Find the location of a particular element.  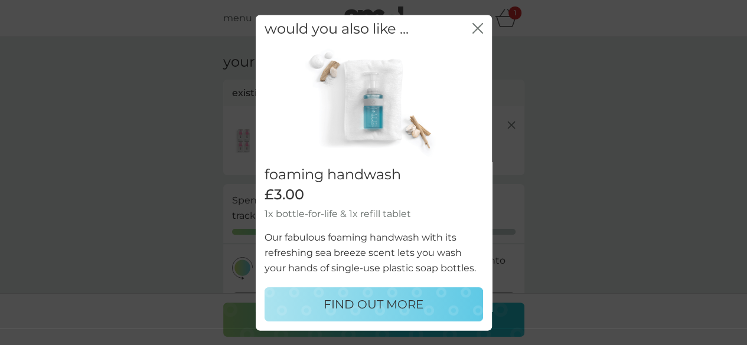

p: Our fabulous foaming handwash with its refreshing sea breeze scent lets you wash your hands of si... is located at coordinates (374, 253).